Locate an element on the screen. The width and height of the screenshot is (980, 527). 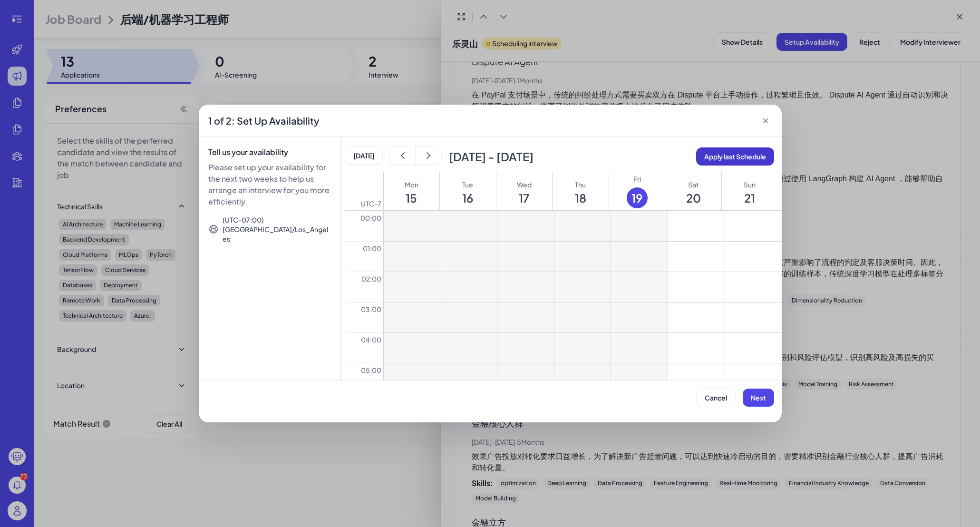
div: Sun is located at coordinates (749, 184).